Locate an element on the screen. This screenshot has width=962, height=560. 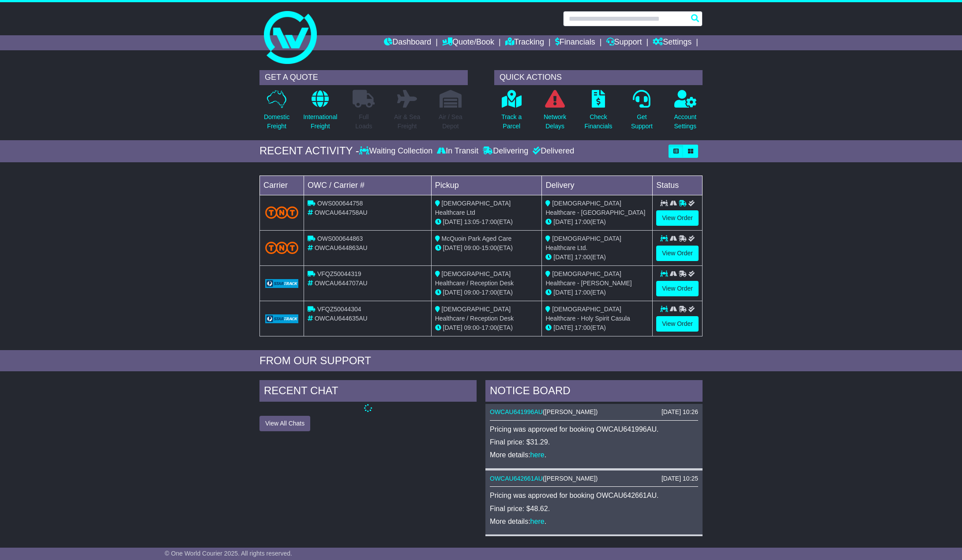
div: Delivered is located at coordinates (552, 151).